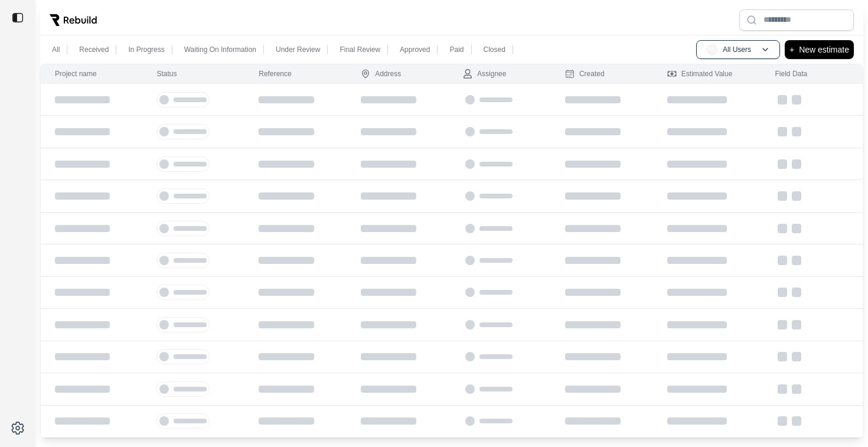 The width and height of the screenshot is (868, 447). Describe the element at coordinates (456, 50) in the screenshot. I see `p: Paid` at that location.